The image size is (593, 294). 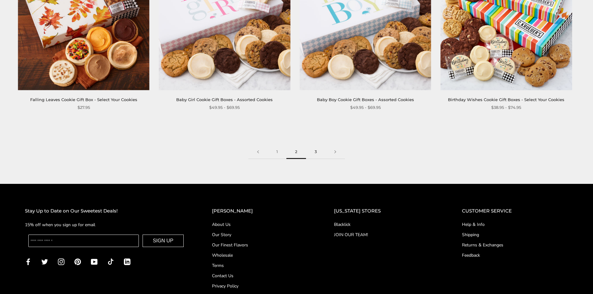 I want to click on a: Shipping, so click(x=515, y=235).